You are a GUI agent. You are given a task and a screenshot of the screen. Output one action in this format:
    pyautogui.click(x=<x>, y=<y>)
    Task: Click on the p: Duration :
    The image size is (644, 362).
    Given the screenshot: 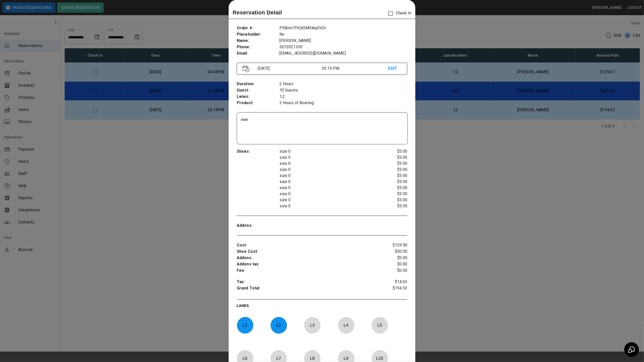 What is the action you would take?
    pyautogui.click(x=258, y=84)
    